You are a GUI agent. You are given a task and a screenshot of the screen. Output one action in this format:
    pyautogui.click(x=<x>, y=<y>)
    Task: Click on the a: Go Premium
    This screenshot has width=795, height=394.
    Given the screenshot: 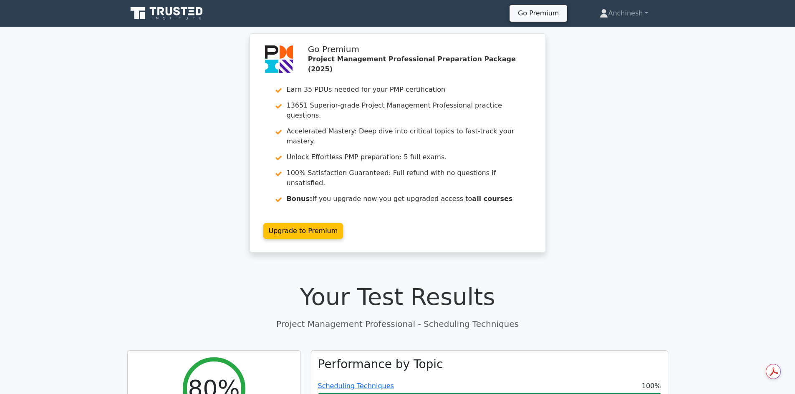 What is the action you would take?
    pyautogui.click(x=538, y=13)
    